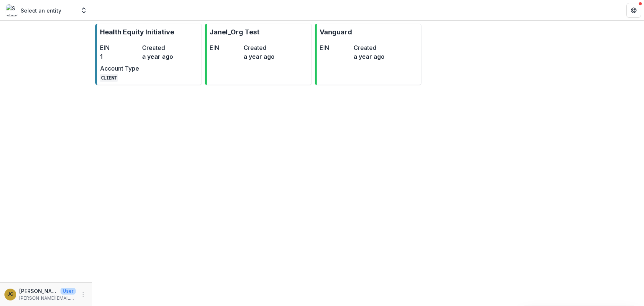  Describe the element at coordinates (120, 57) in the screenshot. I see `dd: 1` at that location.